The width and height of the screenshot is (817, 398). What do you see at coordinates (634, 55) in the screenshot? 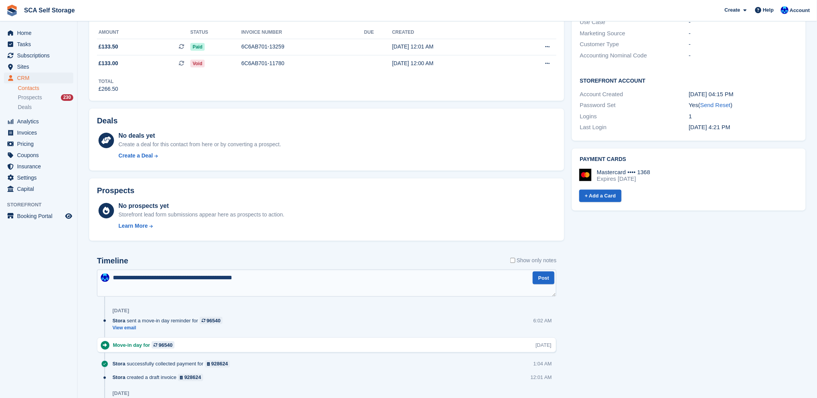
I see `div: Accounting Nominal Code` at bounding box center [634, 55].